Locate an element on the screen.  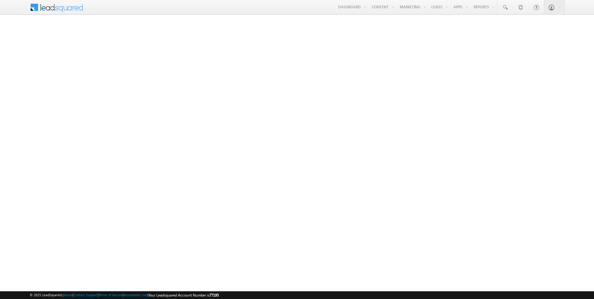
a: Acceptable Use is located at coordinates (135, 295).